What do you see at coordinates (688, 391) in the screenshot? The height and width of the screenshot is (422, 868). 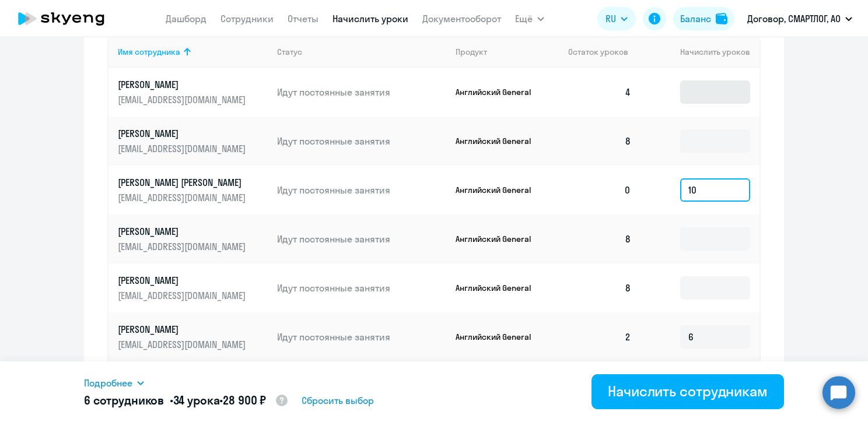 I see `div: Начислить сотрудникам` at bounding box center [688, 391].